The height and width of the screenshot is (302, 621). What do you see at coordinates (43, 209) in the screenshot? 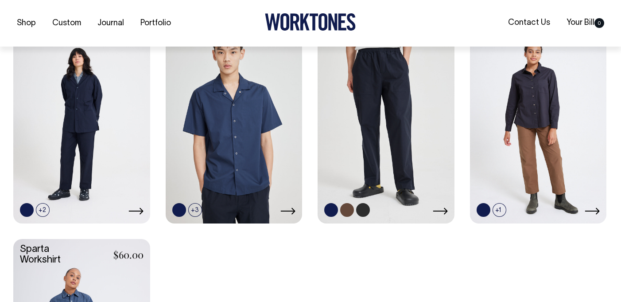
I see `span: +2` at bounding box center [43, 209].